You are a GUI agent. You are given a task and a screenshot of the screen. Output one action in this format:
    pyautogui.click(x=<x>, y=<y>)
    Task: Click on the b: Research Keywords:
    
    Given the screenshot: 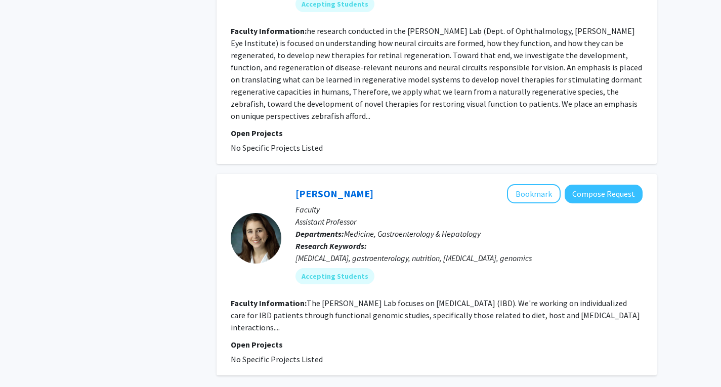 What is the action you would take?
    pyautogui.click(x=331, y=246)
    